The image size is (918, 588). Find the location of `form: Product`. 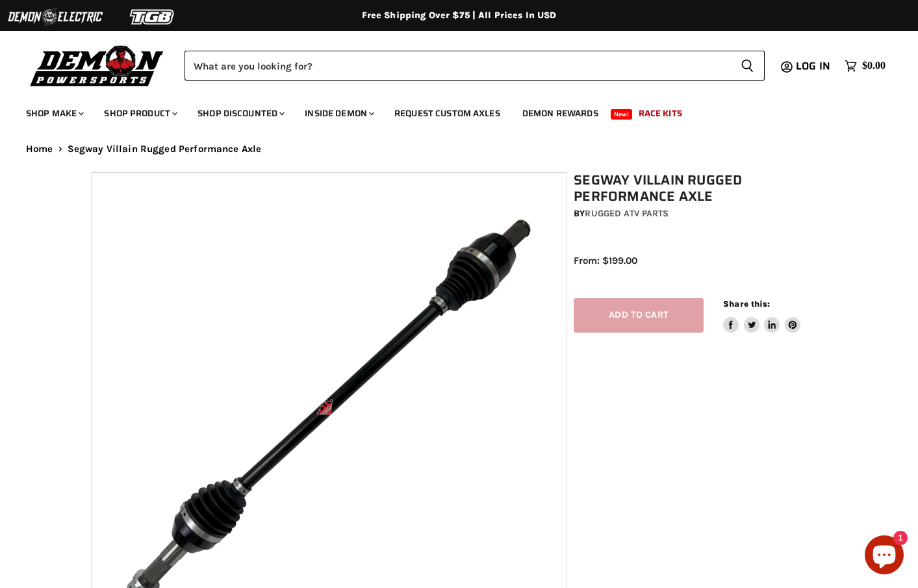

form: Product is located at coordinates (474, 66).